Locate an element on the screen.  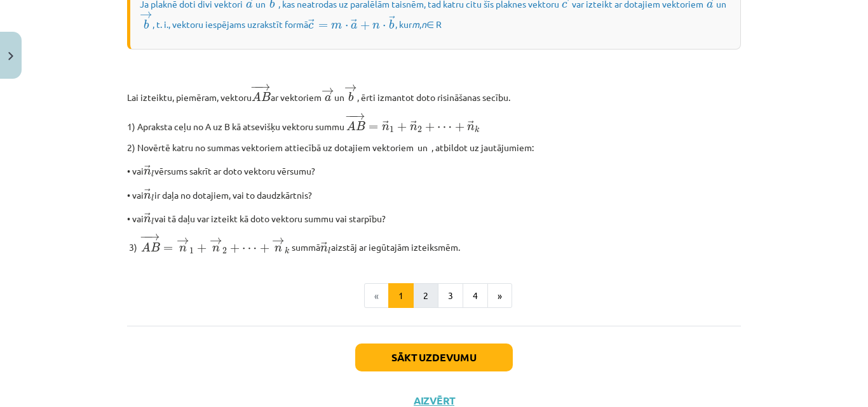
button: Aizvērt is located at coordinates (434, 401).